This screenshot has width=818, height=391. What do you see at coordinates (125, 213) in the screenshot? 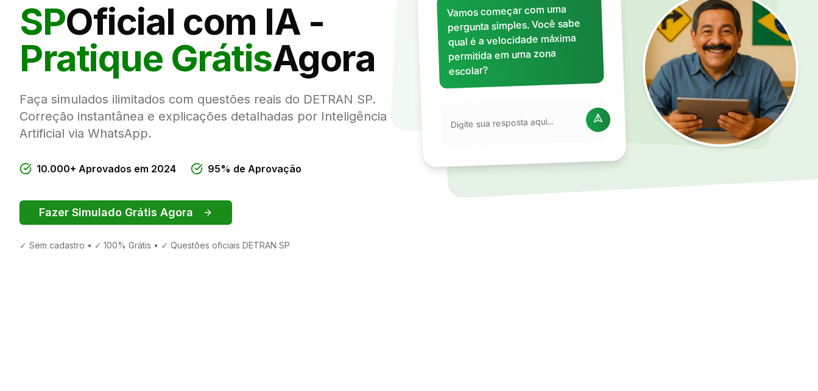
I see `button: Fazer Simulado Grátis Agora` at bounding box center [125, 213].